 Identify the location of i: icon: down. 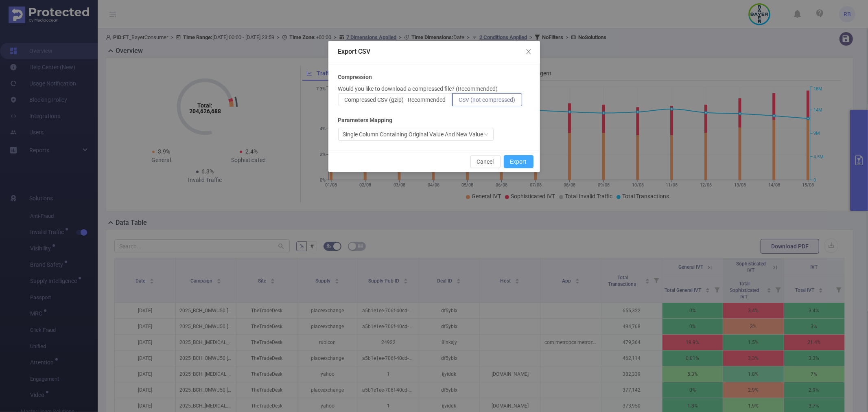
(487, 135).